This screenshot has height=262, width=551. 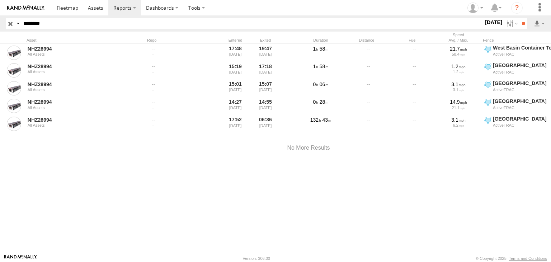 What do you see at coordinates (413, 40) in the screenshot?
I see `div: Fuel` at bounding box center [413, 40].